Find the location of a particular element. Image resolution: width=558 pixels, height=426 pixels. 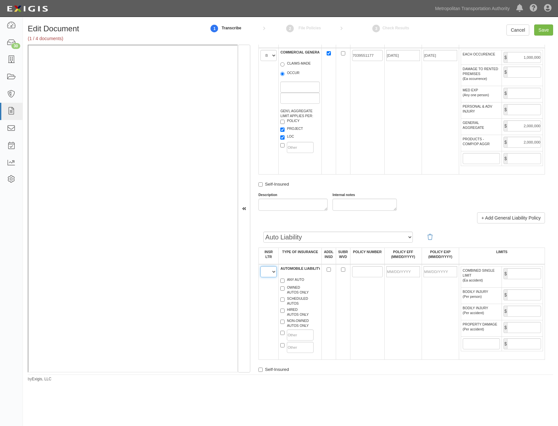

label: LIMITS is located at coordinates (502, 252).